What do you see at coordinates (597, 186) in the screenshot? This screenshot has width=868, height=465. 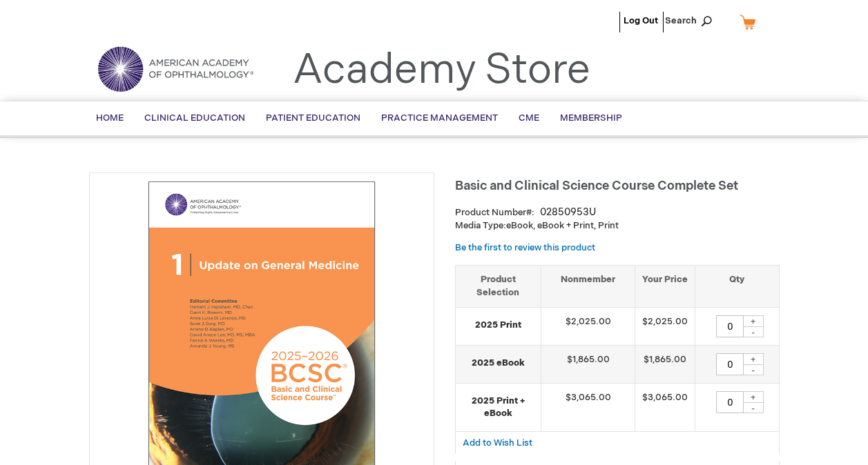 I see `span: Basic and Clinical Science Course Complete Set` at bounding box center [597, 186].